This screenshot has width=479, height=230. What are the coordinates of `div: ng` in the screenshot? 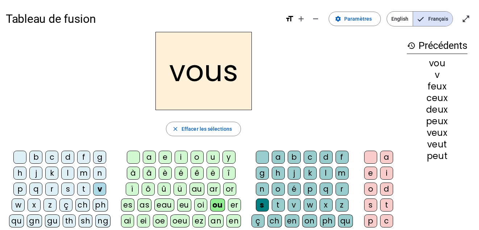 It's located at (103, 221).